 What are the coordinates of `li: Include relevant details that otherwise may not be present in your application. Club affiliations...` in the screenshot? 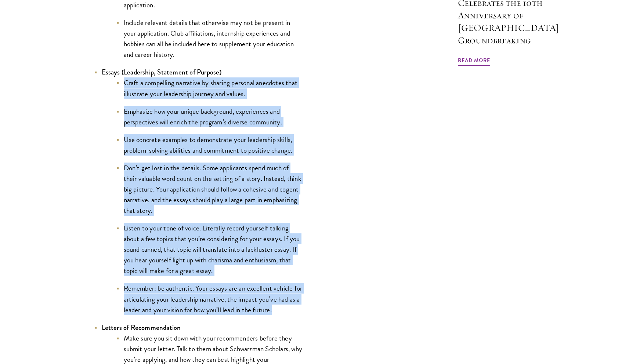 It's located at (210, 39).